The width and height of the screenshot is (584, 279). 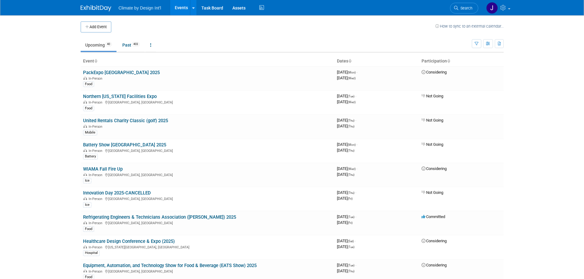 What do you see at coordinates (465, 8) in the screenshot?
I see `span: Search` at bounding box center [465, 8].